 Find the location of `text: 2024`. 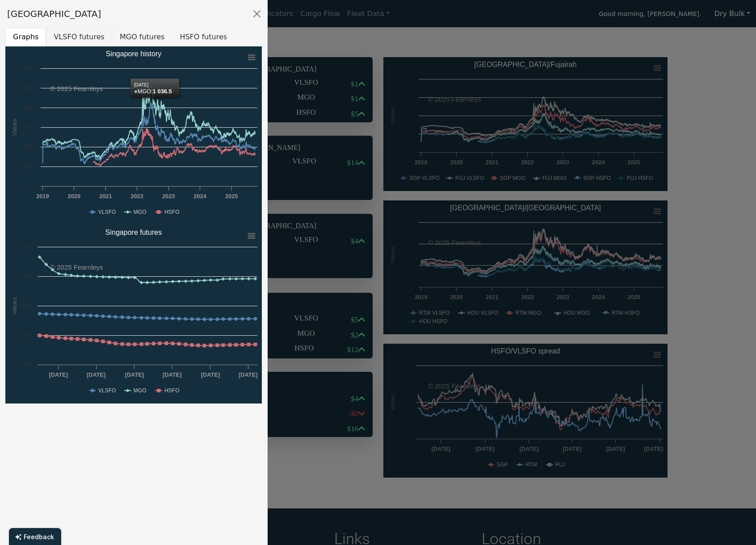

text: 2024 is located at coordinates (200, 196).